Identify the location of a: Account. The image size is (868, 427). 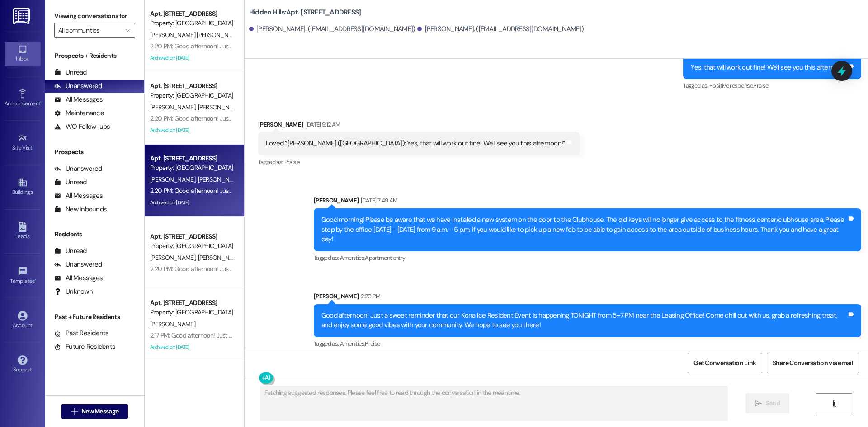
(23, 320).